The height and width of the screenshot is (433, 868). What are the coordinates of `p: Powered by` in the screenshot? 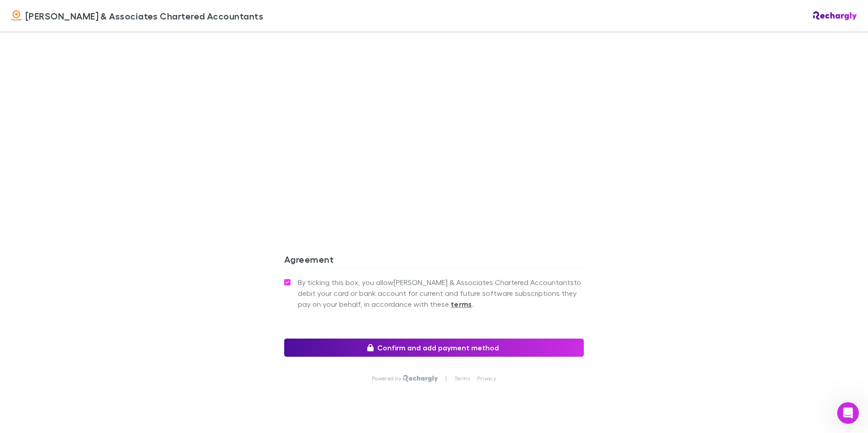 It's located at (387, 379).